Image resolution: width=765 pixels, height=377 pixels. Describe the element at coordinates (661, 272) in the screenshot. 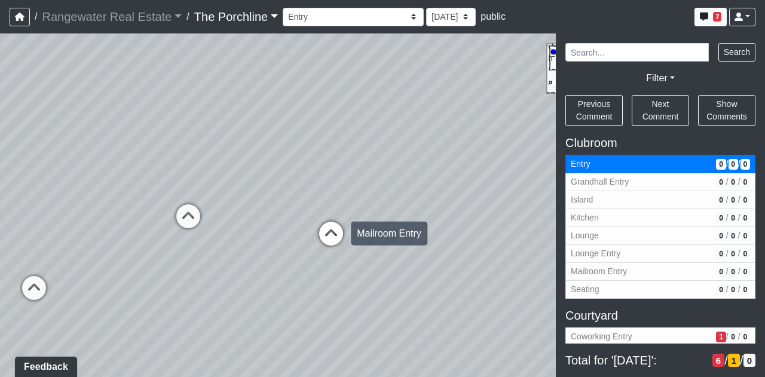

I see `button: Mailroom Entry0/0/0` at that location.